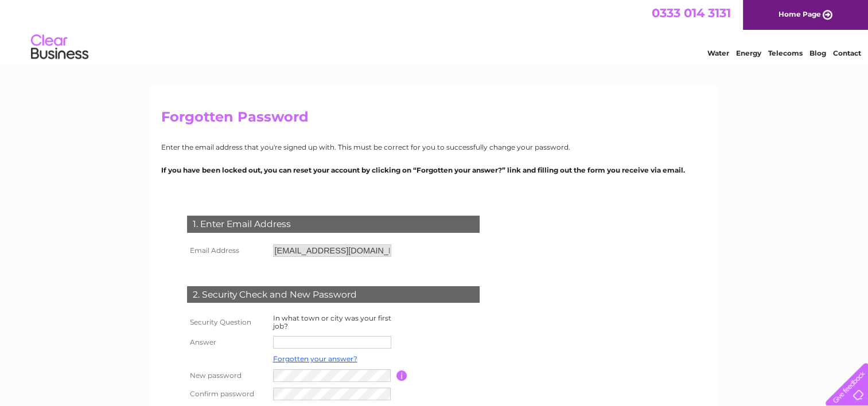 The width and height of the screenshot is (868, 406). Describe the element at coordinates (315, 358) in the screenshot. I see `a: Forgotten your answer?` at that location.